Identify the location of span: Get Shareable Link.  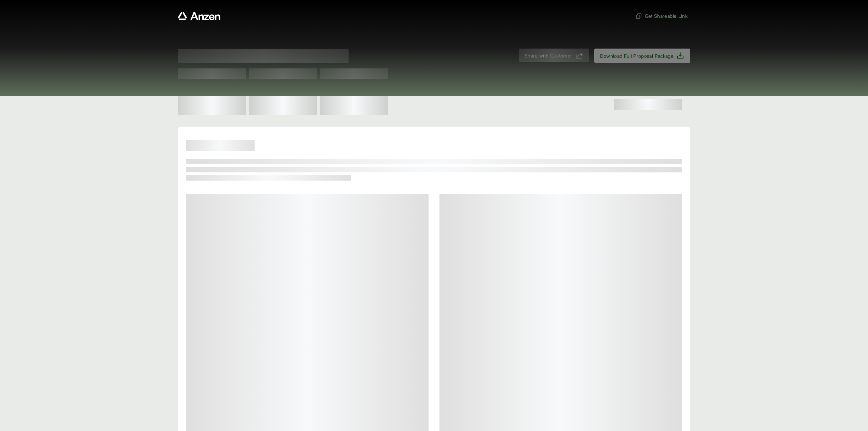
(661, 16).